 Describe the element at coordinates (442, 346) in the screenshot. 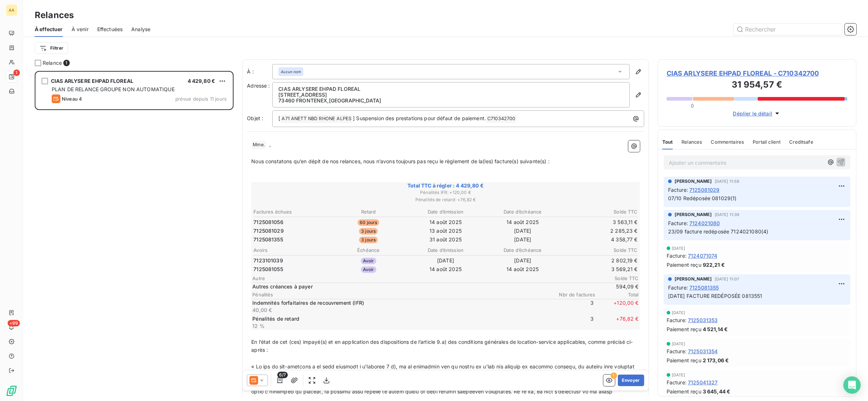

I see `span: En l’état de cet (ces) impayé(s) et en application des dispositions de l’article 9.a) des conditi...` at that location.